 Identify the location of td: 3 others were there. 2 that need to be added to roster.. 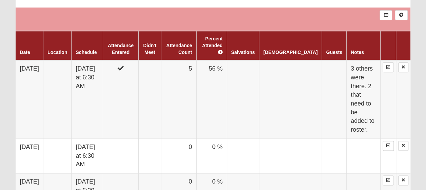
(363, 99).